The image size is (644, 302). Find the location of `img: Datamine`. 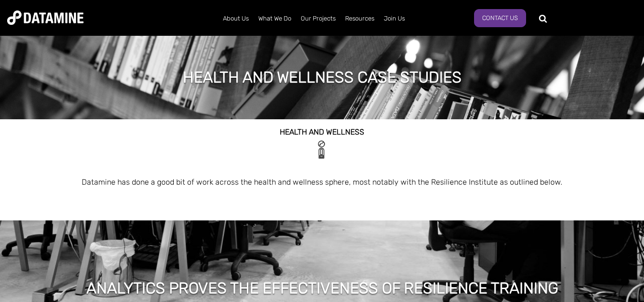

img: Datamine is located at coordinates (45, 18).